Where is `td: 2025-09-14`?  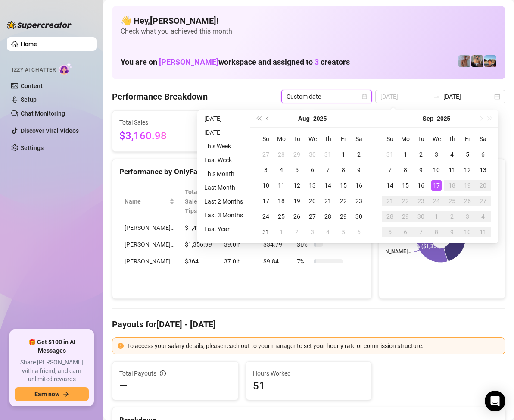
td: 2025-09-14 is located at coordinates (390, 185).